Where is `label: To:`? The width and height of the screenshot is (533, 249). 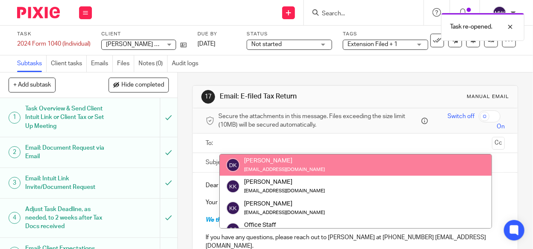
label: To: is located at coordinates (210, 143).